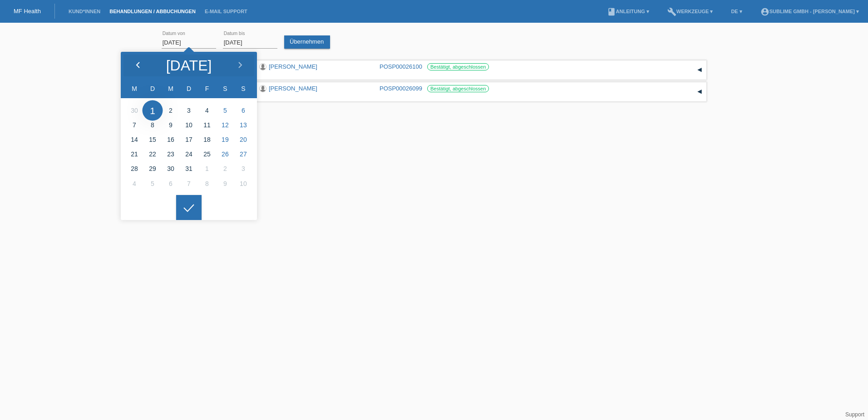 The height and width of the screenshot is (420, 868). Describe the element at coordinates (401, 66) in the screenshot. I see `a: POSP00026100` at that location.